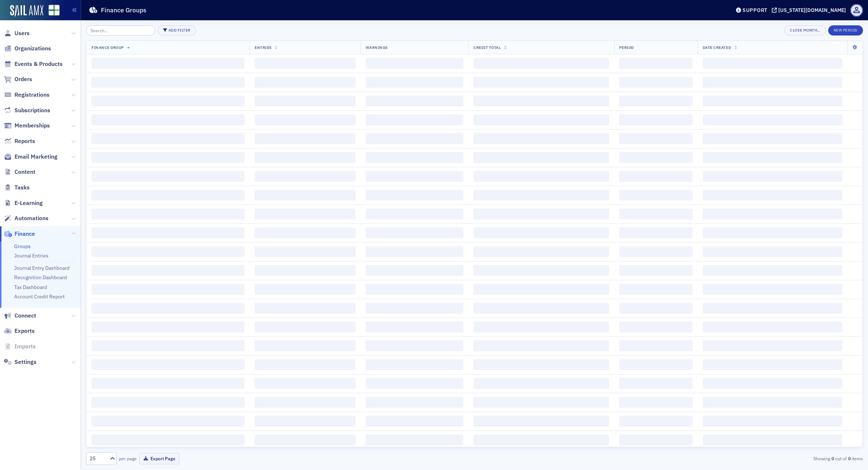 The width and height of the screenshot is (868, 470). Describe the element at coordinates (25, 316) in the screenshot. I see `span: Connect` at that location.